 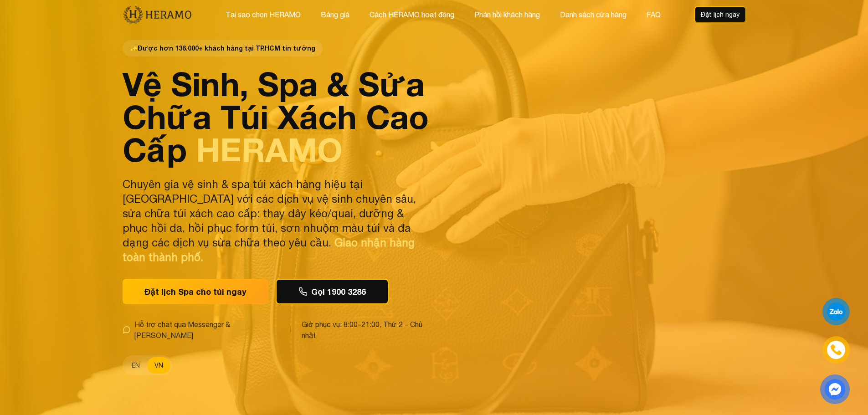 What do you see at coordinates (334, 14) in the screenshot?
I see `button: Bảng giá` at bounding box center [334, 14].